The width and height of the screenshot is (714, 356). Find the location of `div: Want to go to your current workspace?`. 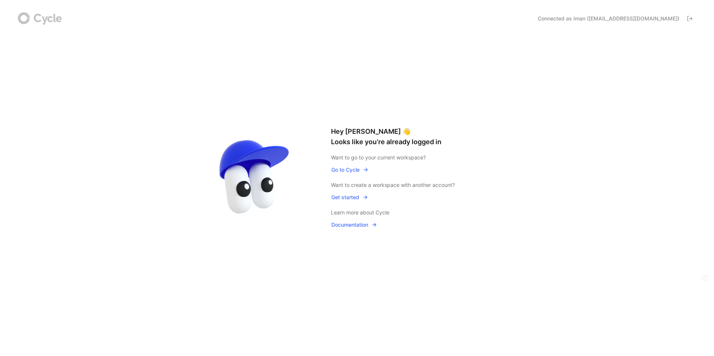

div: Want to go to your current workspace? is located at coordinates (420, 158).